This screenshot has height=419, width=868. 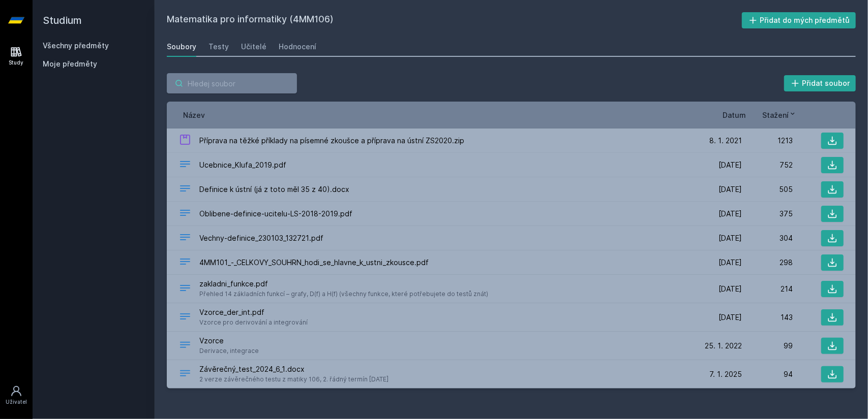 What do you see at coordinates (768, 165) in the screenshot?
I see `div: 752` at bounding box center [768, 165].